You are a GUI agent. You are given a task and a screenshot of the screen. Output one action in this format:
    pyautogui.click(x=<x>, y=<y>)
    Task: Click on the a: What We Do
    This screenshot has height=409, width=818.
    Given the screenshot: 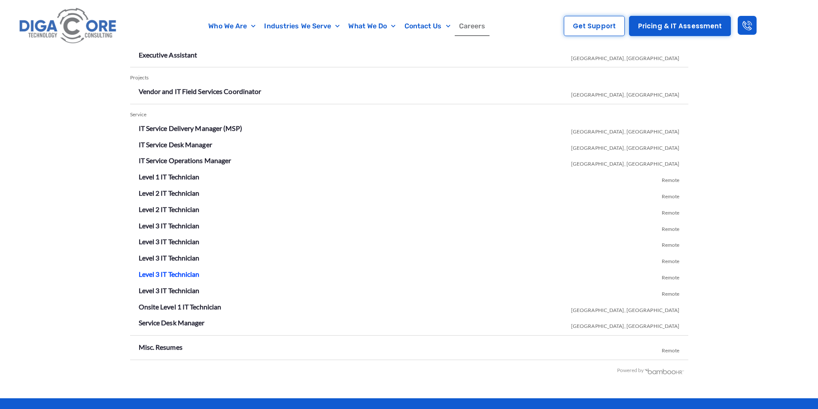 What is the action you would take?
    pyautogui.click(x=372, y=26)
    